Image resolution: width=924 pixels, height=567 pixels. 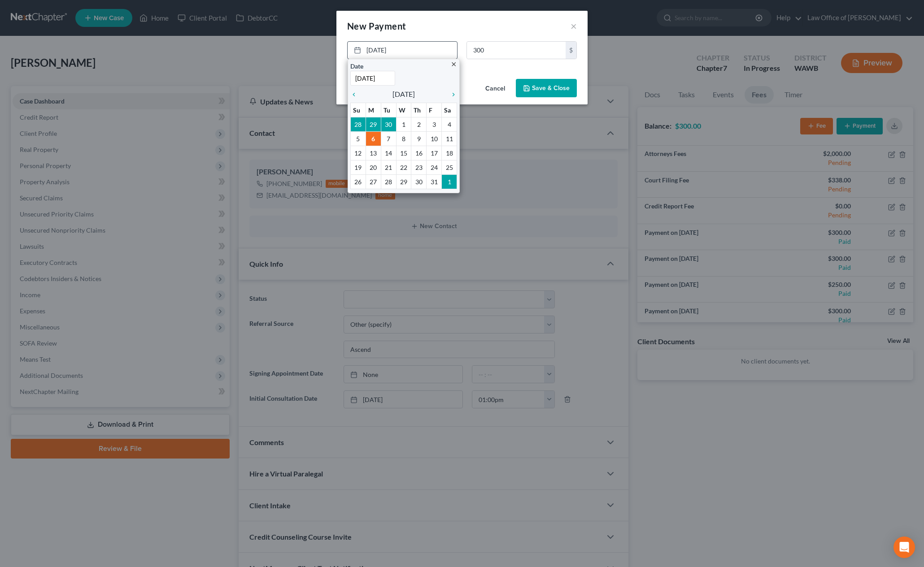 What do you see at coordinates (358, 181) in the screenshot?
I see `td: 26` at bounding box center [358, 181].